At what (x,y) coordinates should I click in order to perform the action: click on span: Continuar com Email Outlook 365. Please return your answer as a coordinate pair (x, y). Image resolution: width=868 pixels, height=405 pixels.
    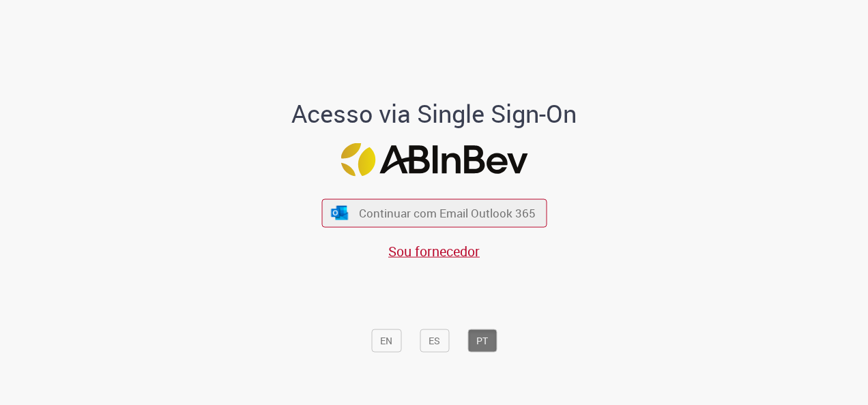
    Looking at the image, I should click on (447, 213).